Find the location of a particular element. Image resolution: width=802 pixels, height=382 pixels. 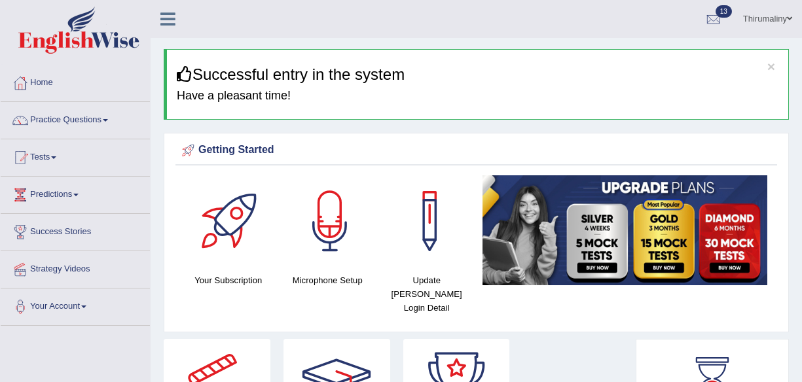

a: Predictions is located at coordinates (75, 193).